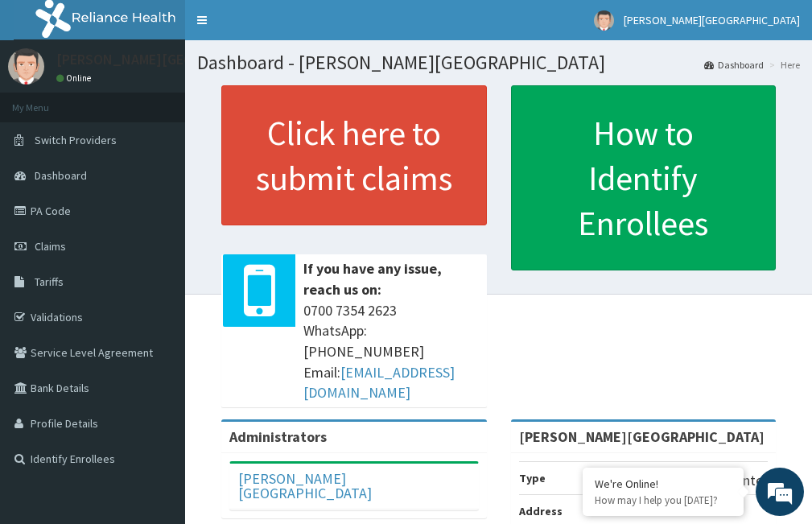 Image resolution: width=812 pixels, height=524 pixels. Describe the element at coordinates (664, 483) in the screenshot. I see `div: We're Online!` at that location.